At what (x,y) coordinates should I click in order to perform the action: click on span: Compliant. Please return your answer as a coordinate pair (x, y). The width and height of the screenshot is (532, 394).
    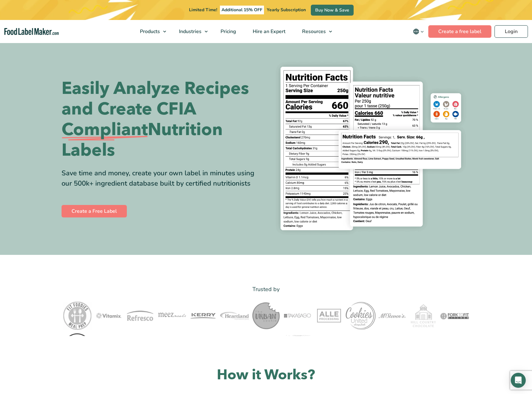
    Looking at the image, I should click on (104, 130).